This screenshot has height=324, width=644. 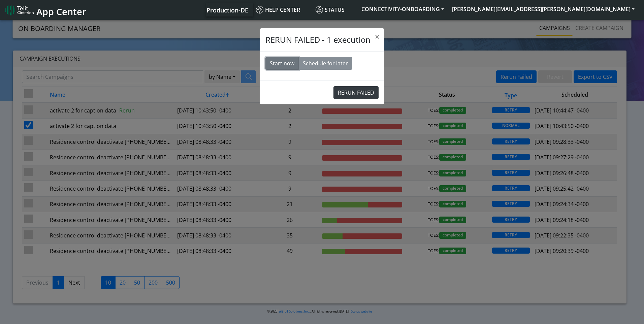 I want to click on img: logo-telit-cinterion-gw-new.png, so click(x=19, y=10).